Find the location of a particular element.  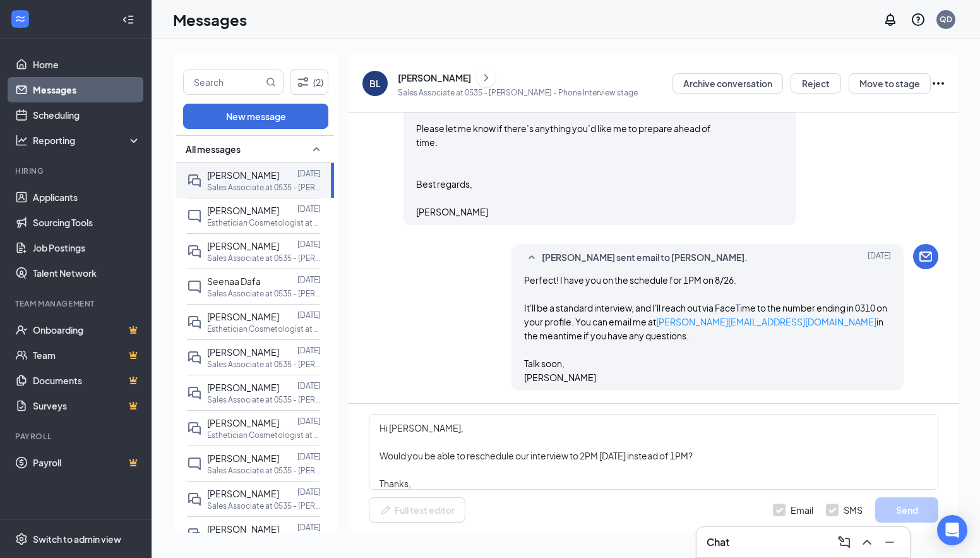

button: Full text editorPen is located at coordinates (417, 510).